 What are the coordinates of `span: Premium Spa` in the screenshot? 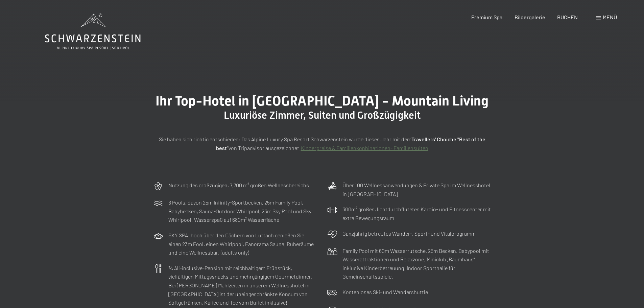 It's located at (487, 16).